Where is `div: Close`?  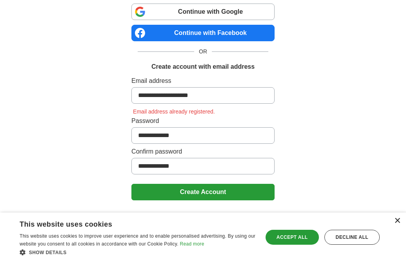
div: Close is located at coordinates (397, 220).